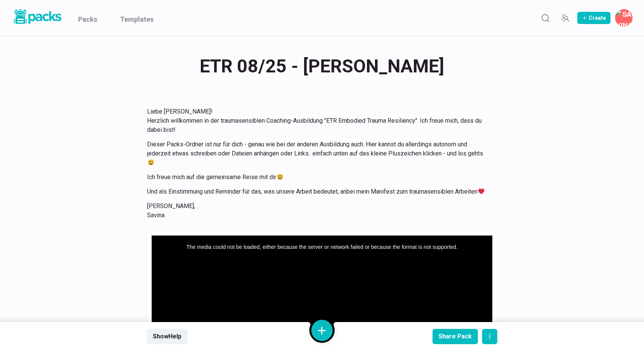 The image size is (644, 351). Describe the element at coordinates (565, 18) in the screenshot. I see `button: Manage Team Invites` at that location.